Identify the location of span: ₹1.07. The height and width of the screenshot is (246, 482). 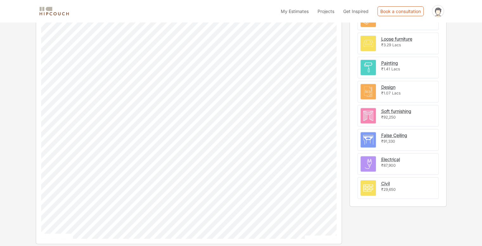
(386, 93).